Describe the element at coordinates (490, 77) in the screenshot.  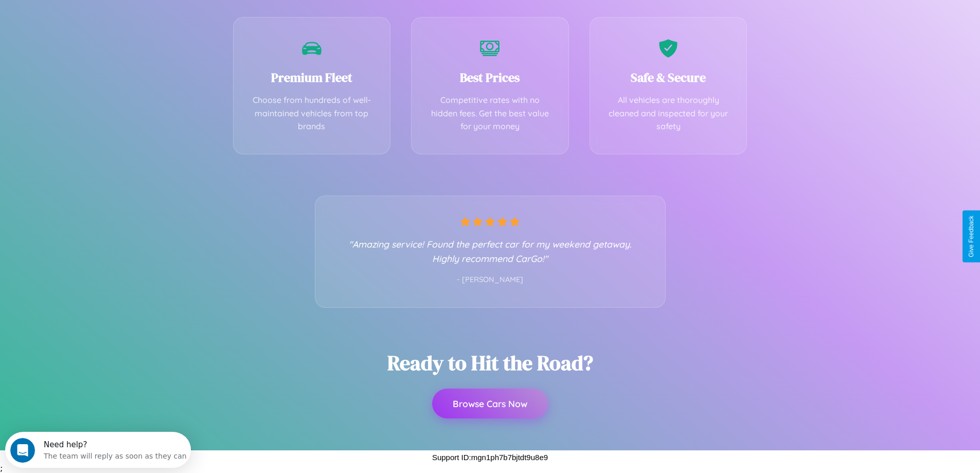
I see `h3: Best Prices` at that location.